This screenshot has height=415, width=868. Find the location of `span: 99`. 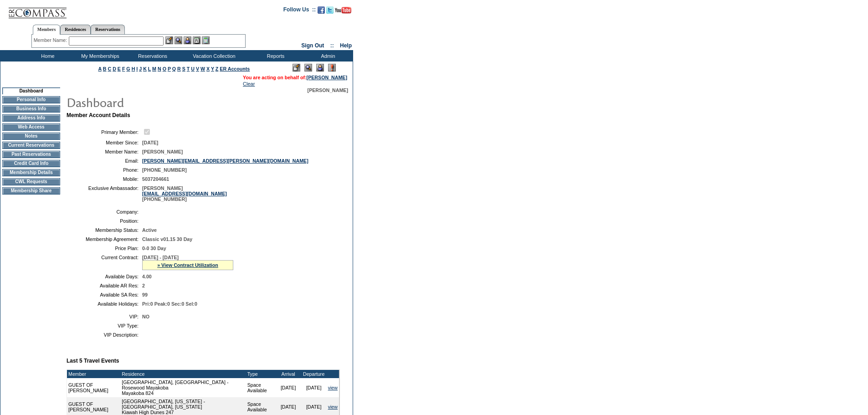

span: 99 is located at coordinates (145, 295).